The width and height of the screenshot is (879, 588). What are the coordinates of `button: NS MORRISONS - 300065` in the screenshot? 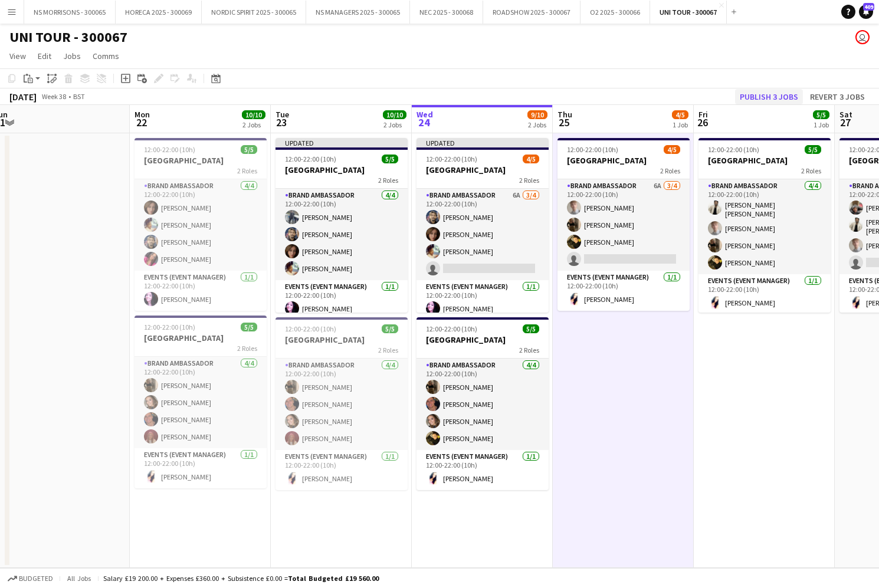 It's located at (70, 12).